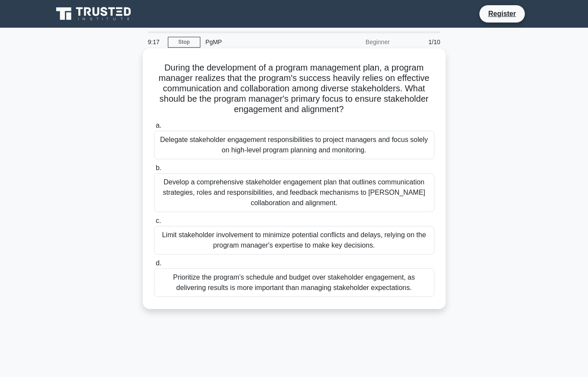 The image size is (588, 377). Describe the element at coordinates (420, 42) in the screenshot. I see `div: 1/10` at that location.